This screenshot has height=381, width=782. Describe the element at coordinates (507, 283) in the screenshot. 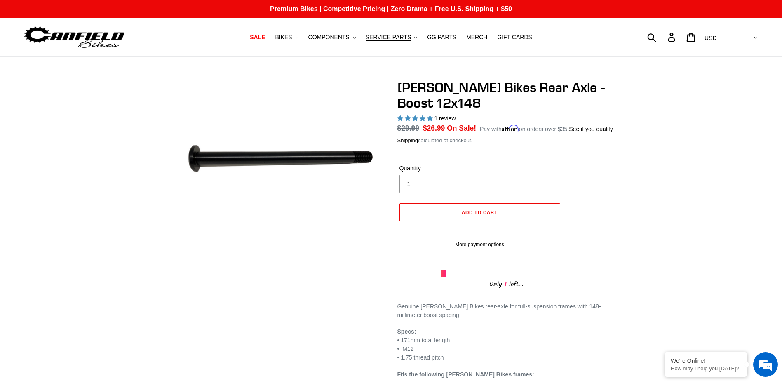

I see `div: Only left...` at that location.